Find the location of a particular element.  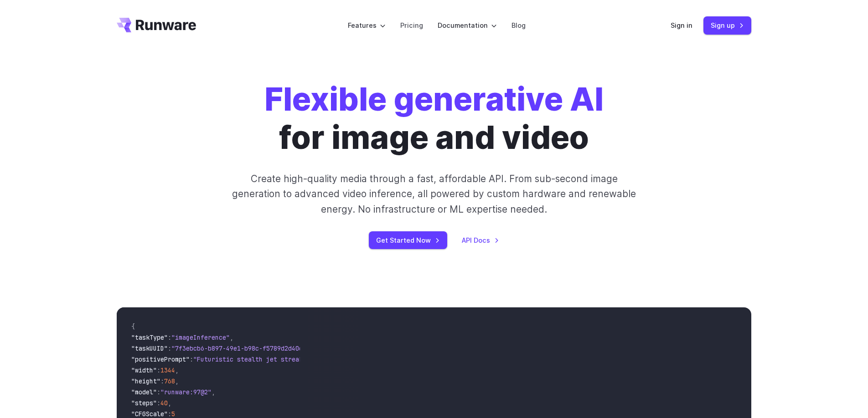

label: Documentation is located at coordinates (467, 25).